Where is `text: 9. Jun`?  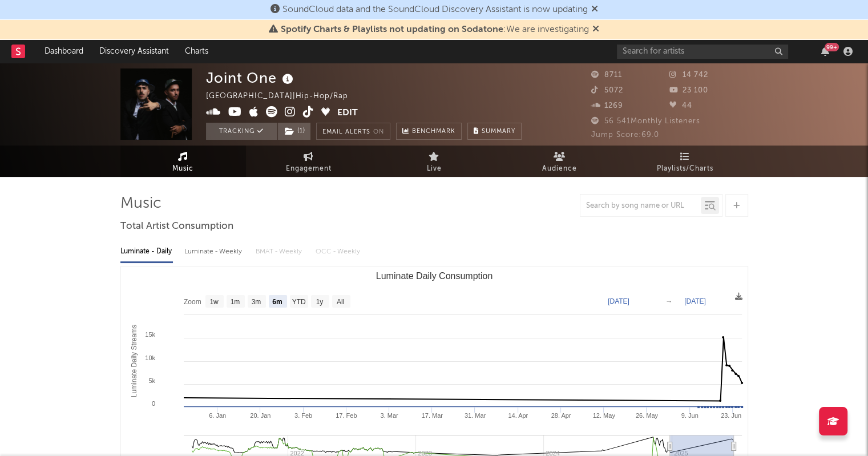 text: 9. Jun is located at coordinates (689, 416).